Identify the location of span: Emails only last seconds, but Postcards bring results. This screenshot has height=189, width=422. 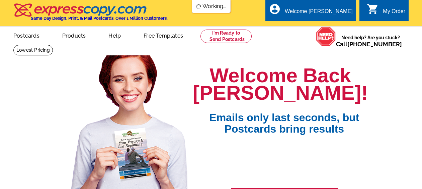
(284, 118).